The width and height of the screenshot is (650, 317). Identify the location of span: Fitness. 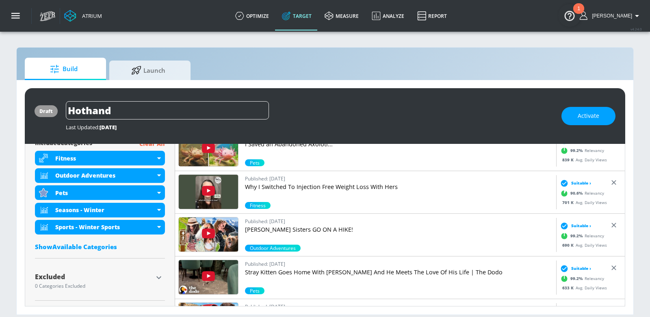
(258, 205).